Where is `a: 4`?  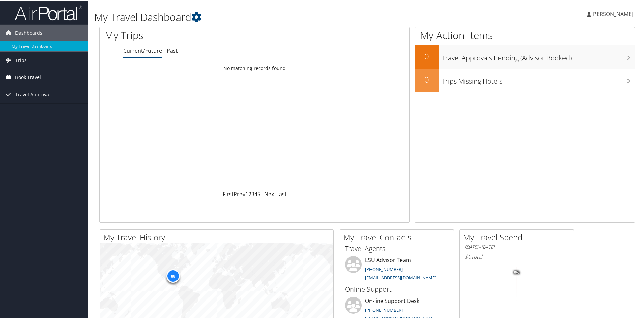 a: 4 is located at coordinates (255, 194).